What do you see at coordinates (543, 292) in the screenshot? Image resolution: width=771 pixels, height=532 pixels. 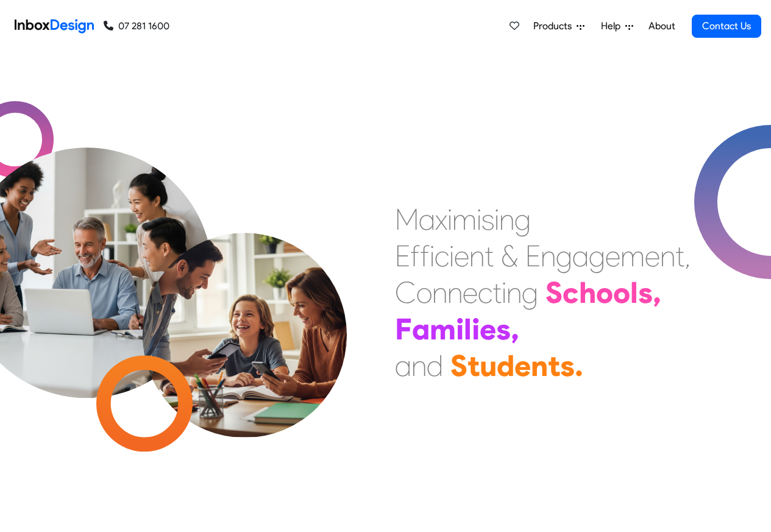 I see `div: Maximising Efficient & Engagement, Connecting Schools, Families, and Students.` at bounding box center [543, 292].